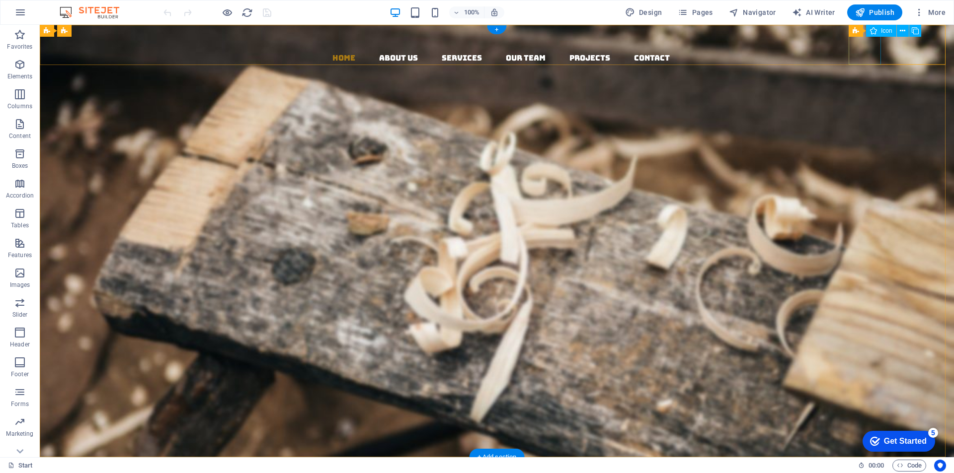 The image size is (954, 473). What do you see at coordinates (930, 12) in the screenshot?
I see `span: More` at bounding box center [930, 12].